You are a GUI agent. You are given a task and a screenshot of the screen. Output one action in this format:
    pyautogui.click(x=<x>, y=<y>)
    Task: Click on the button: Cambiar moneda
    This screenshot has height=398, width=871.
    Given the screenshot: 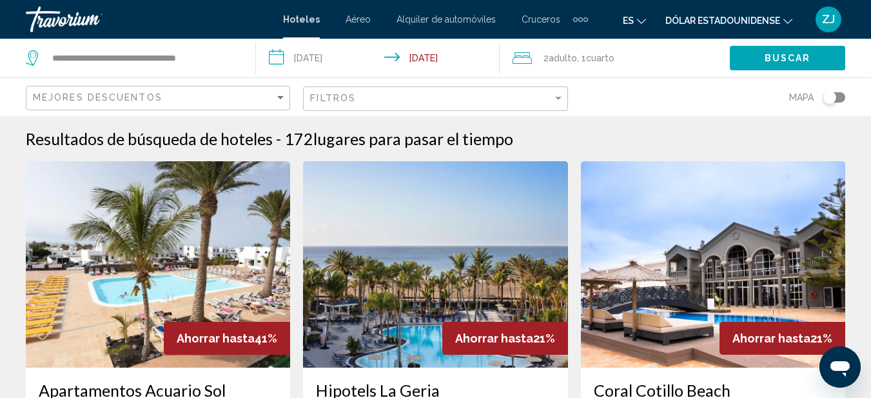 What is the action you would take?
    pyautogui.click(x=729, y=20)
    